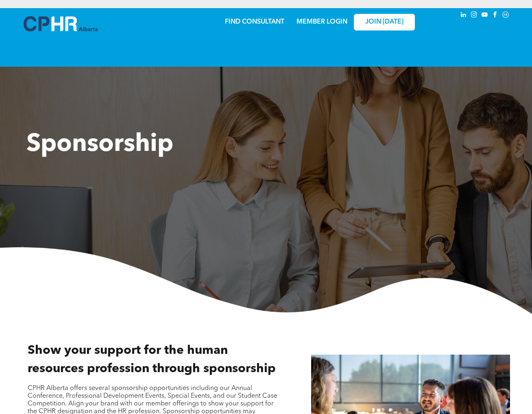 The image size is (532, 414). Describe the element at coordinates (495, 15) in the screenshot. I see `a: facebook` at that location.